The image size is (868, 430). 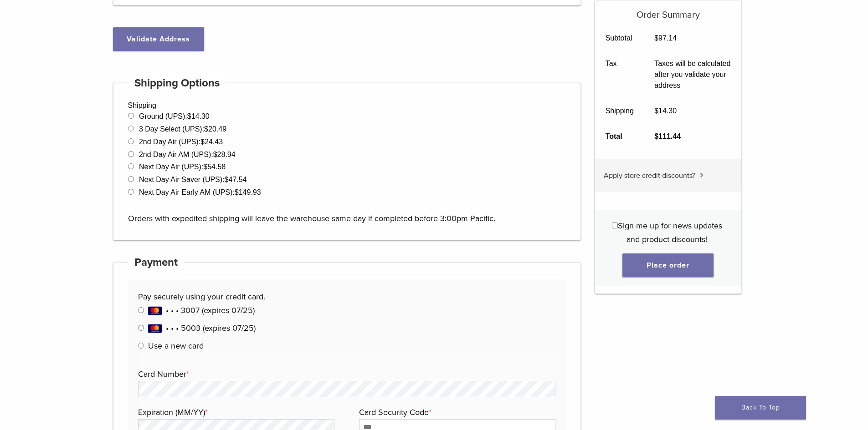 I want to click on th: Tax, so click(x=620, y=75).